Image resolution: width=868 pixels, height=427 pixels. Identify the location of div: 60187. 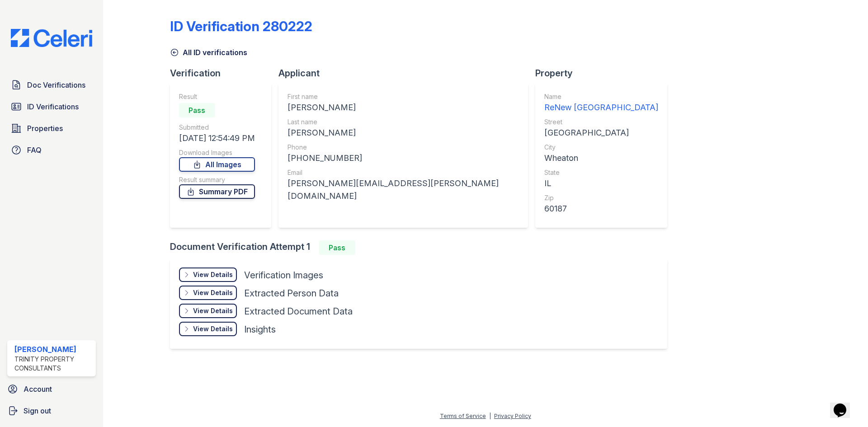
(601, 208).